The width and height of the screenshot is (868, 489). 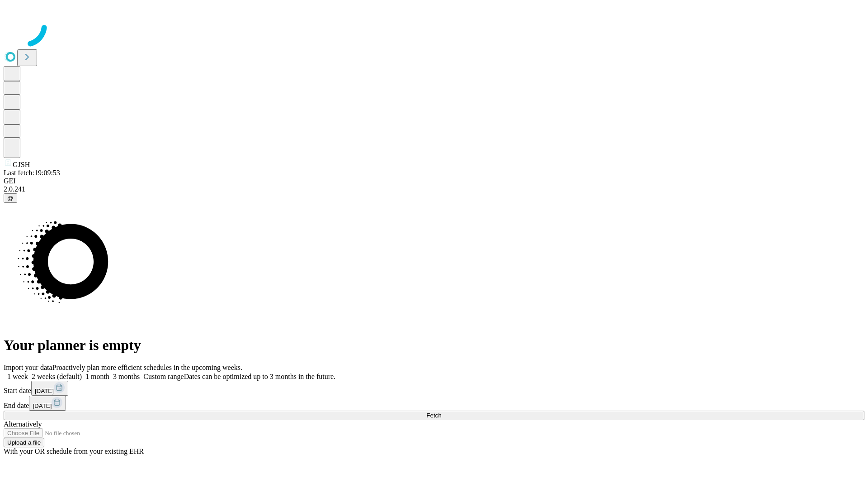 What do you see at coordinates (434, 415) in the screenshot?
I see `span: Fetch` at bounding box center [434, 415].